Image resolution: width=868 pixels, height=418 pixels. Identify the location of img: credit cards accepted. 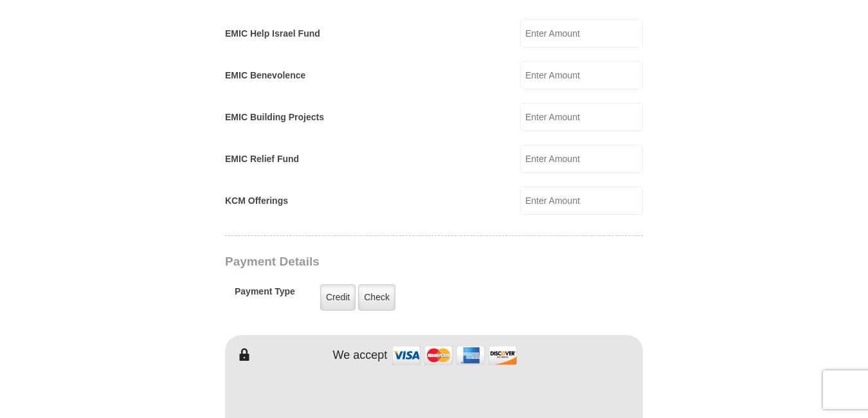
(455, 355).